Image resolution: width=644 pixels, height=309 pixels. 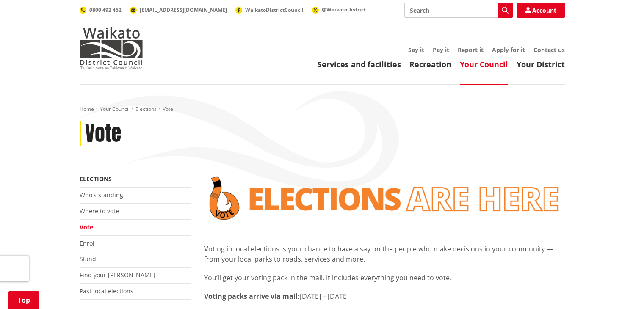 What do you see at coordinates (385, 277) in the screenshot?
I see `p: You’ll get your voting pack in the mail. It includes everything you need to vote.` at bounding box center [385, 277].